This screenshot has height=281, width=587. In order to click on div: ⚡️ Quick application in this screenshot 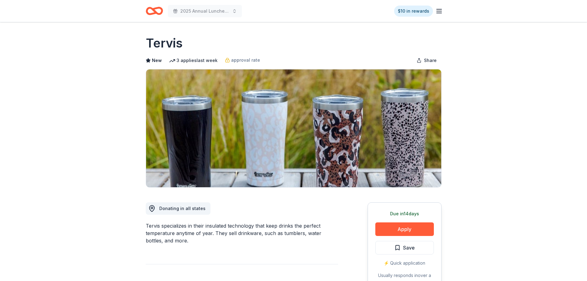, I will do `click(404, 263)`.